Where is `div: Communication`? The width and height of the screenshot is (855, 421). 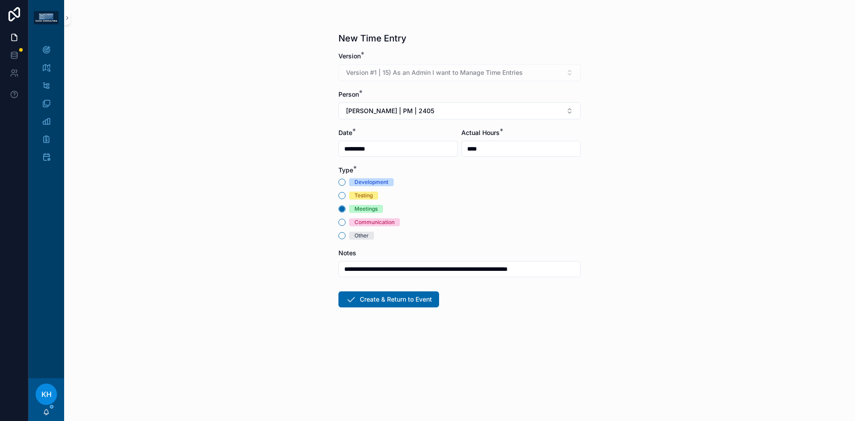
div: Communication is located at coordinates (375, 222).